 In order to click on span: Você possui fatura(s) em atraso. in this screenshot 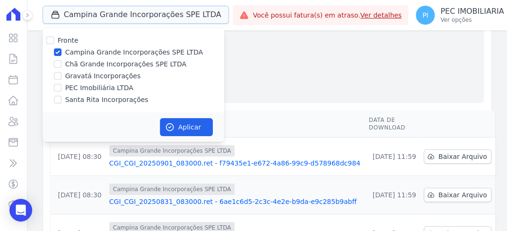, I will do `click(327, 15)`.